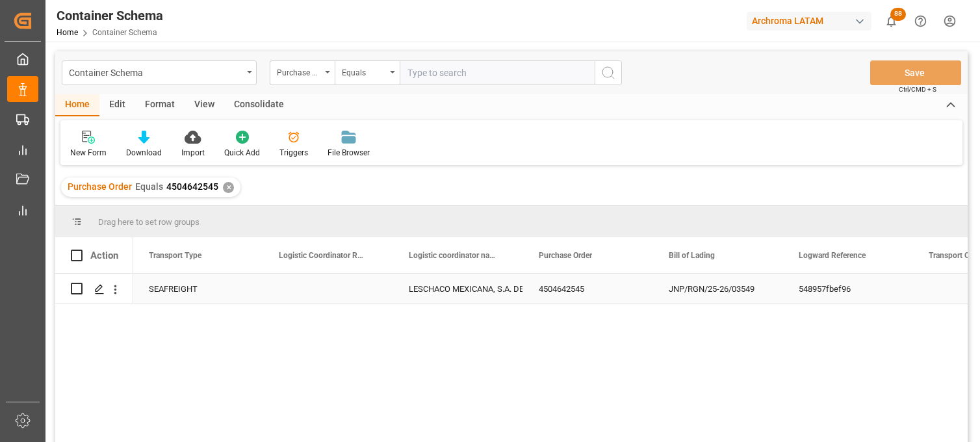 The width and height of the screenshot is (980, 442). Describe the element at coordinates (294, 153) in the screenshot. I see `div: Triggers` at that location.